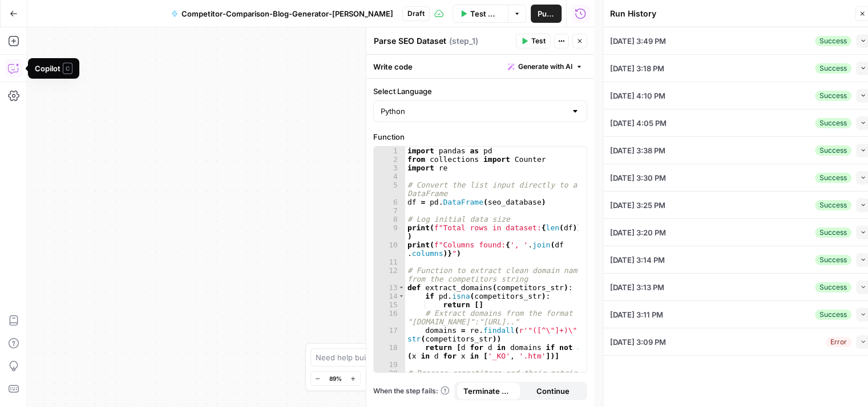 Image resolution: width=868 pixels, height=407 pixels. What do you see at coordinates (389, 317) in the screenshot?
I see `div: 16` at bounding box center [389, 317].